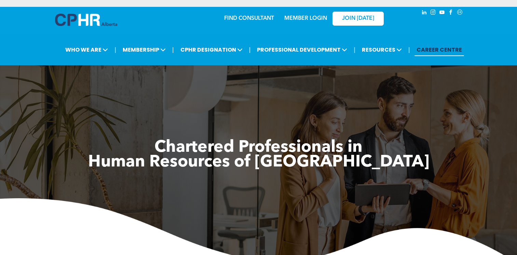  I want to click on a: facebook, so click(451, 13).